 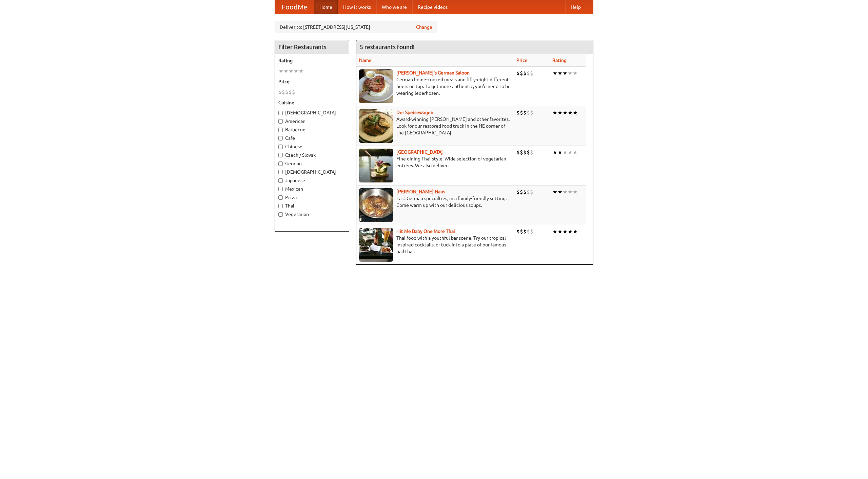 I want to click on h5: Rating, so click(x=312, y=60).